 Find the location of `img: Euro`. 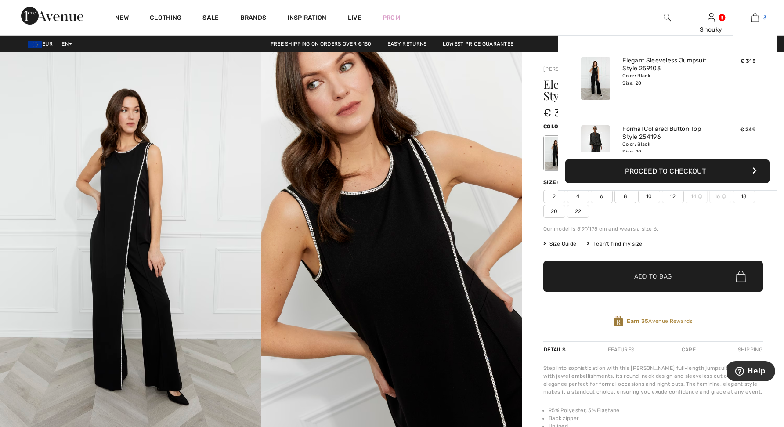

img: Euro is located at coordinates (35, 44).